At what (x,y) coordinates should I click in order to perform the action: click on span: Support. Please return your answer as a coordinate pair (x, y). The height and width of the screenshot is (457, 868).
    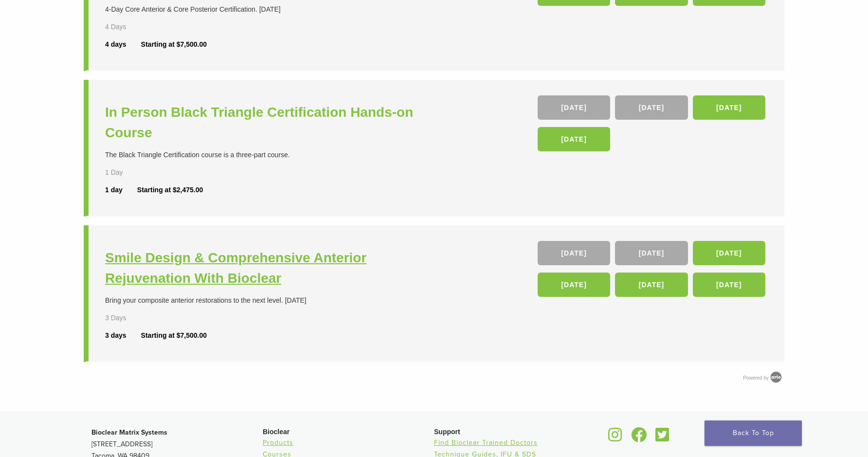
    Looking at the image, I should click on (447, 431).